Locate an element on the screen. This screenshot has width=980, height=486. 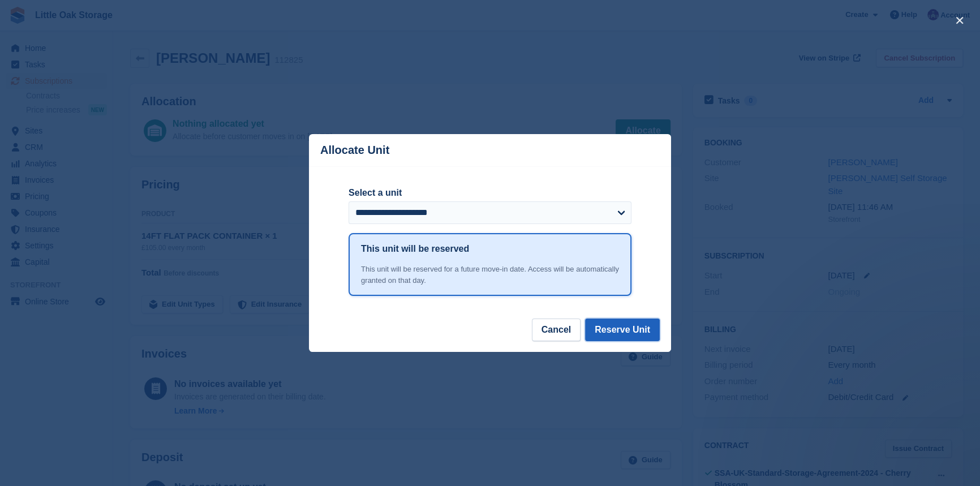
button: close is located at coordinates (960, 20).